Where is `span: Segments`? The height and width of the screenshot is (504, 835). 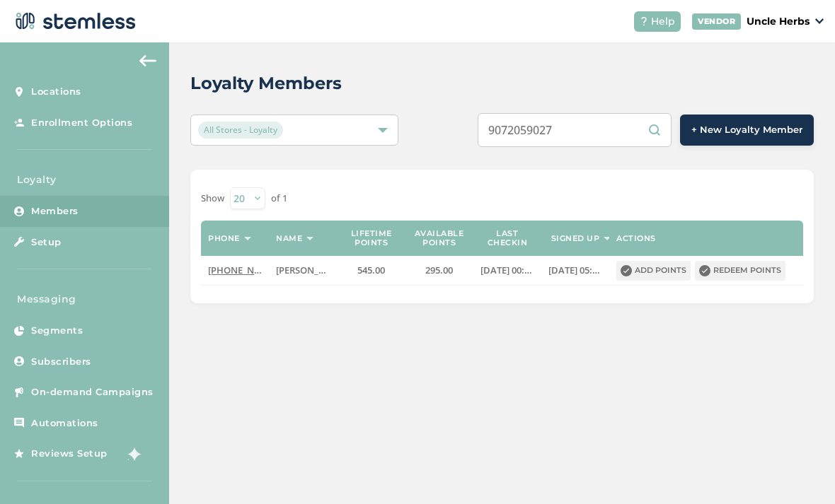 span: Segments is located at coordinates (57, 331).